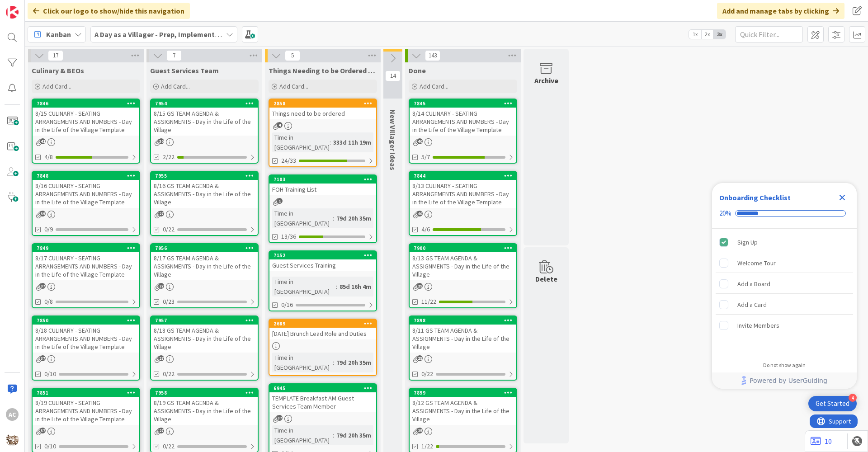  What do you see at coordinates (546, 80) in the screenshot?
I see `div: Archive` at bounding box center [546, 80].